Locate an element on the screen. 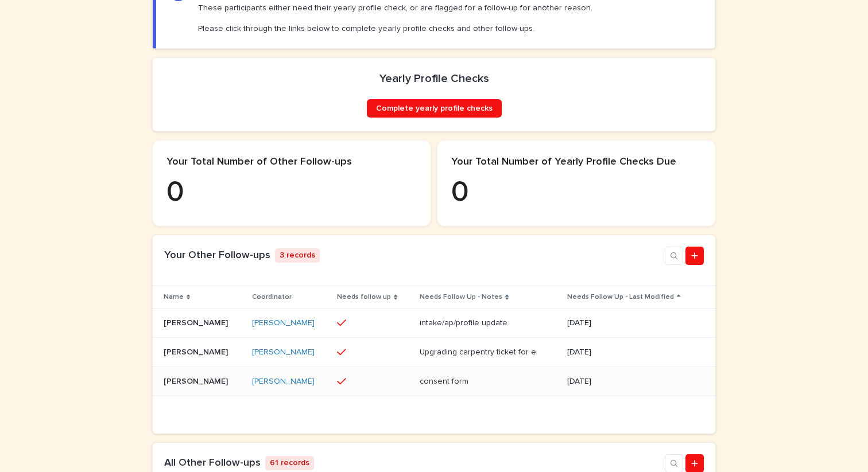 This screenshot has height=472, width=868. h2: Yearly Profile Checks is located at coordinates (434, 78).